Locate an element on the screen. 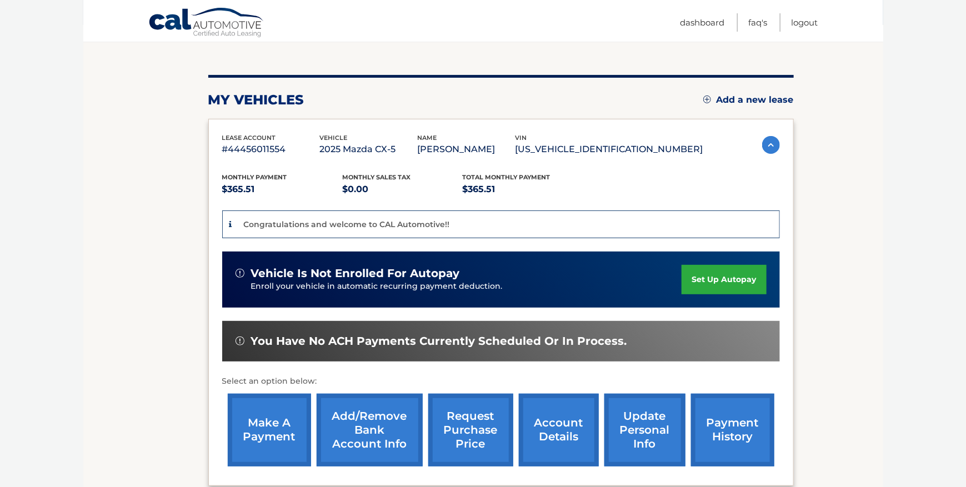 This screenshot has height=487, width=966. a: set up autopay is located at coordinates (724, 279).